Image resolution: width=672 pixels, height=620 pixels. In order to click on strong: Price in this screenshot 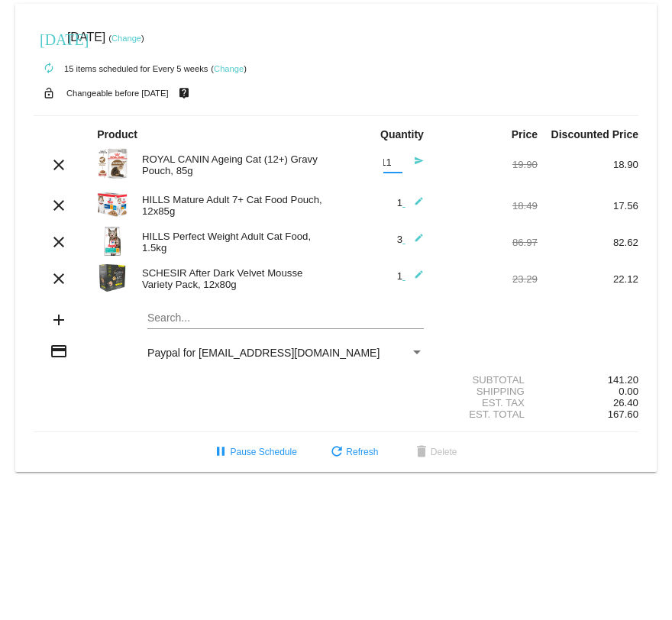, I will do `click(525, 134)`.